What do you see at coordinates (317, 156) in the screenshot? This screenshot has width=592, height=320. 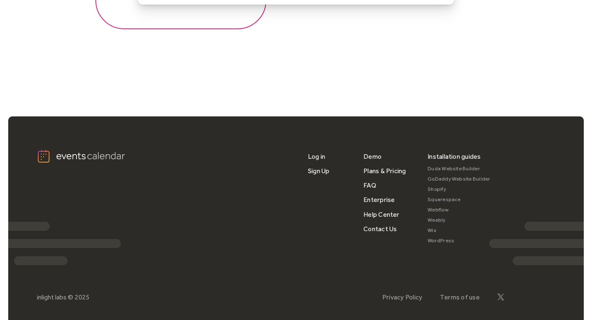 I see `a: Log in` at bounding box center [317, 156].